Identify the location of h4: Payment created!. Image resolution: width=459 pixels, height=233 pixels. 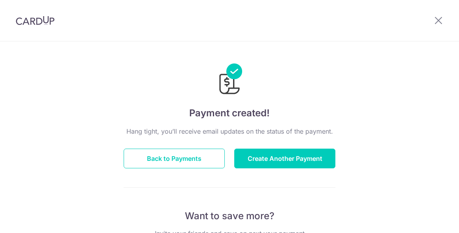
(229, 113).